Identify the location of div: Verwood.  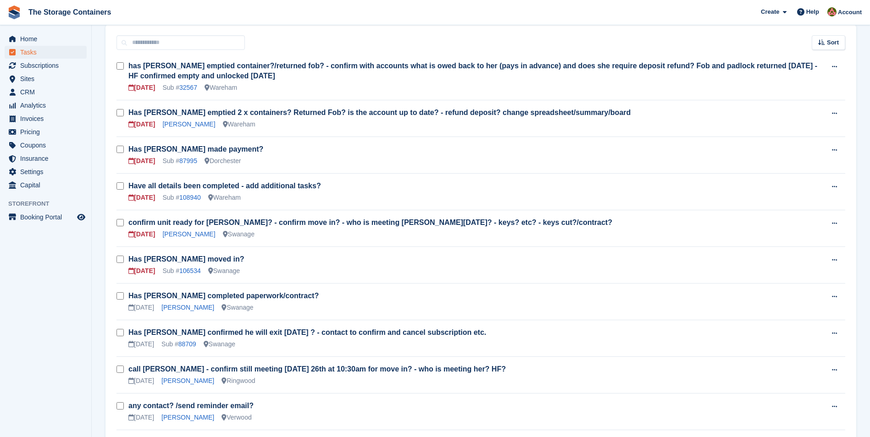
(236, 418).